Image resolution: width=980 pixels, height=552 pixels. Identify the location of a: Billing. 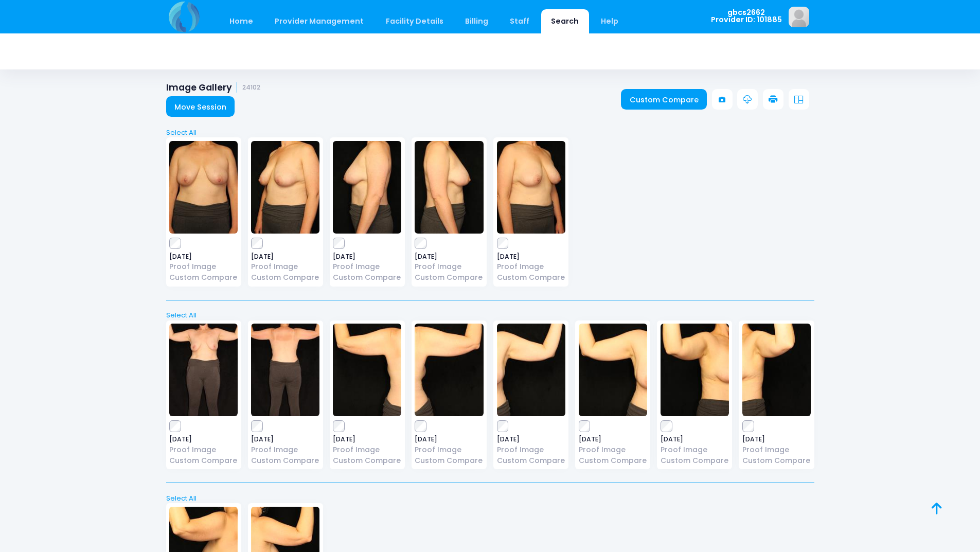
(476, 21).